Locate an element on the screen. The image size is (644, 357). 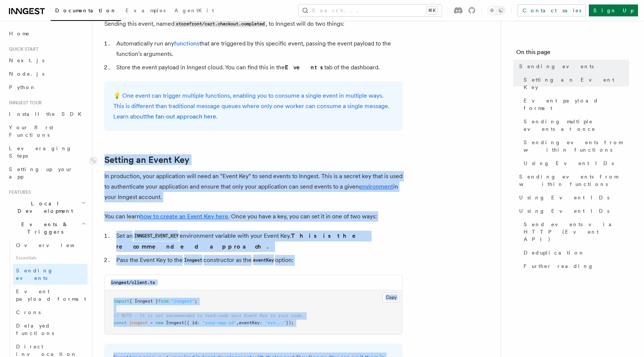
span: Send events via HTTP (Event API) is located at coordinates (576, 232).